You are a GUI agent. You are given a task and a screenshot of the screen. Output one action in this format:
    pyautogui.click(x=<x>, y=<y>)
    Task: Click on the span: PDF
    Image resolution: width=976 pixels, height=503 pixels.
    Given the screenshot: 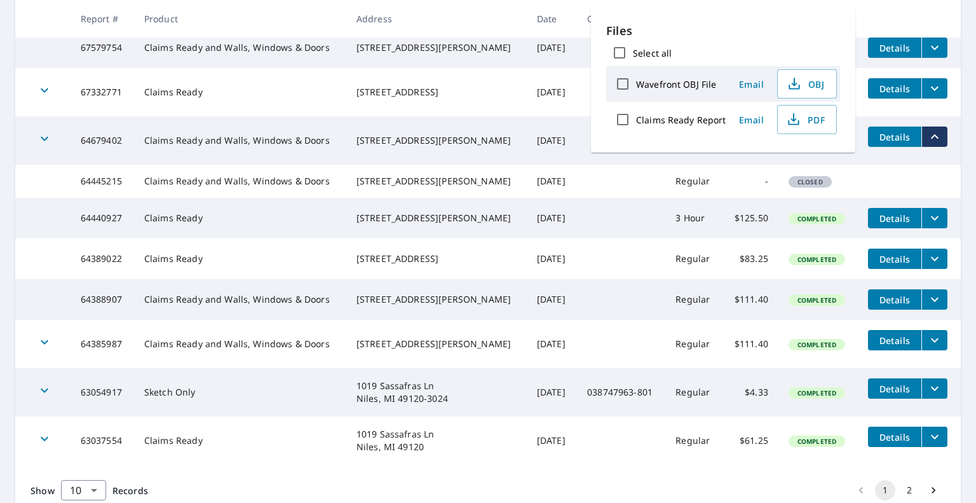 What is the action you would take?
    pyautogui.click(x=806, y=119)
    